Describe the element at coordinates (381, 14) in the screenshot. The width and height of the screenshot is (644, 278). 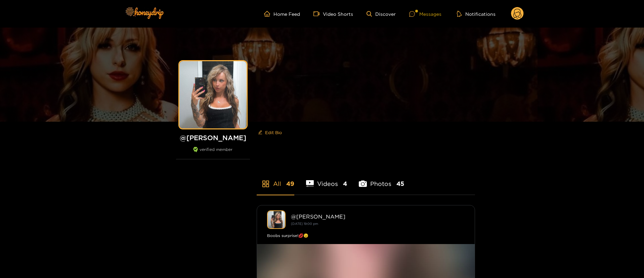
I see `a: Discover` at that location.